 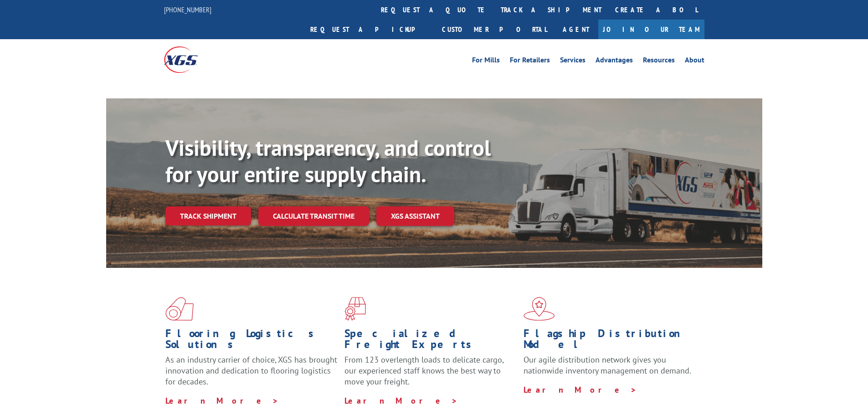 What do you see at coordinates (614, 62) in the screenshot?
I see `a: Advantages` at bounding box center [614, 62].